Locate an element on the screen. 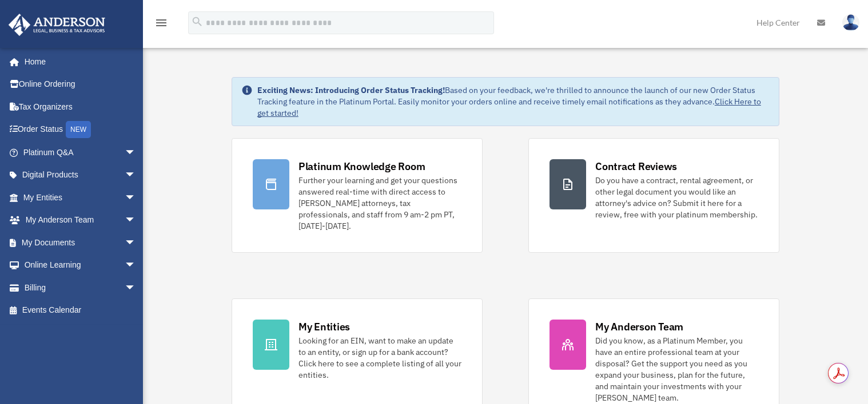 The height and width of the screenshot is (404, 868). a: Click Here to get started! is located at coordinates (509, 107).